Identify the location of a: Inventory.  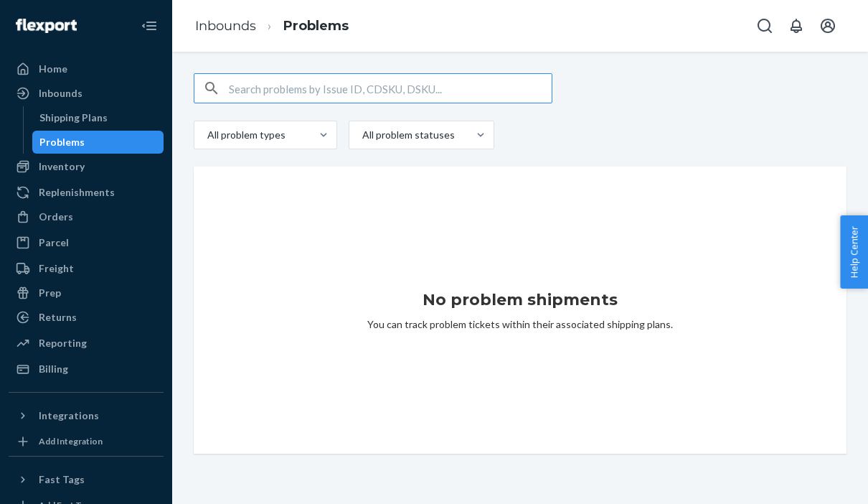
(86, 167).